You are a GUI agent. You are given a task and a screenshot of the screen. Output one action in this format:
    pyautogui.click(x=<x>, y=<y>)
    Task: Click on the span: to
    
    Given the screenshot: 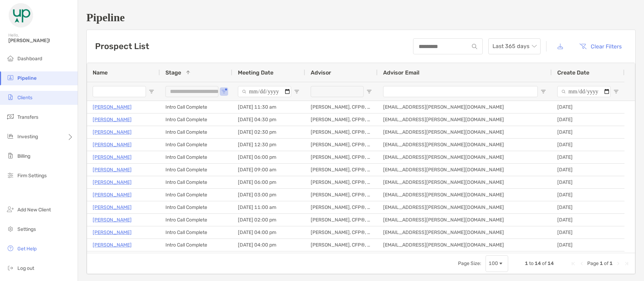 What is the action you would take?
    pyautogui.click(x=531, y=264)
    